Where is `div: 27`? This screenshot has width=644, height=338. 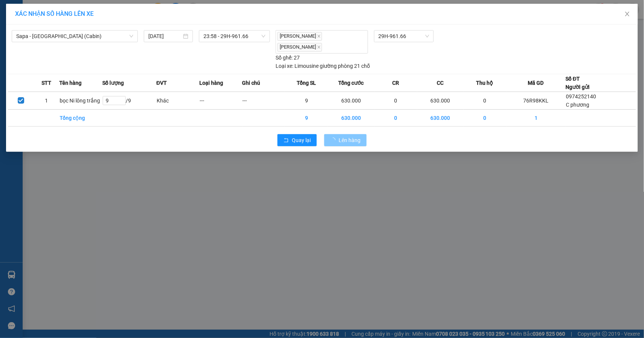 div: 27 is located at coordinates (287, 58).